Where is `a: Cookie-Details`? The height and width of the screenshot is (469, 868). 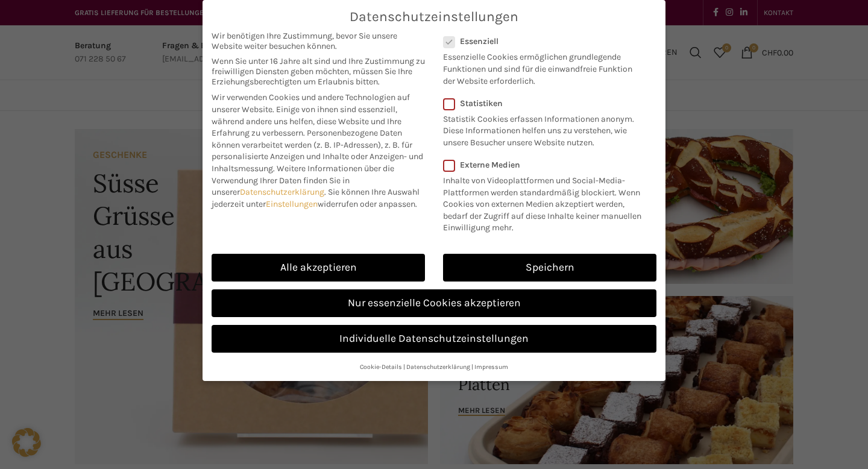
a: Cookie-Details is located at coordinates (381, 367).